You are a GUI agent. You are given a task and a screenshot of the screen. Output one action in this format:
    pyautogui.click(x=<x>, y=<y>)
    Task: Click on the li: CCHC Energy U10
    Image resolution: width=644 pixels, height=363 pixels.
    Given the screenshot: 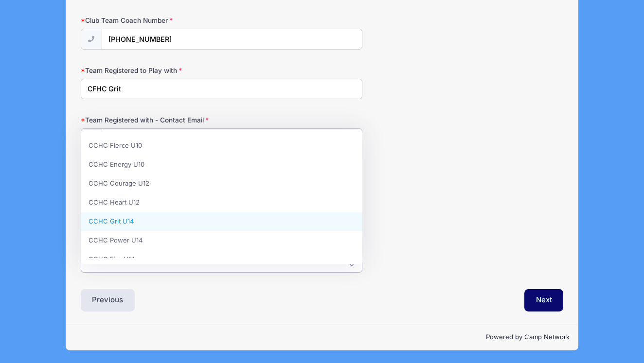 What is the action you would take?
    pyautogui.click(x=221, y=165)
    